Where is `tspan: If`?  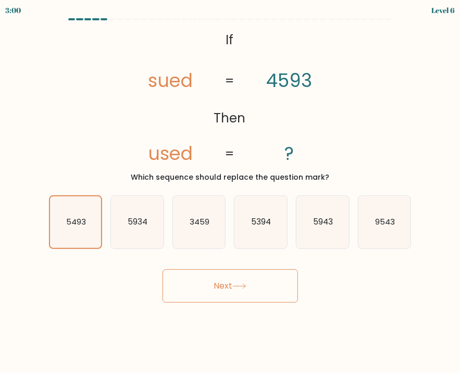 tspan: If is located at coordinates (230, 40).